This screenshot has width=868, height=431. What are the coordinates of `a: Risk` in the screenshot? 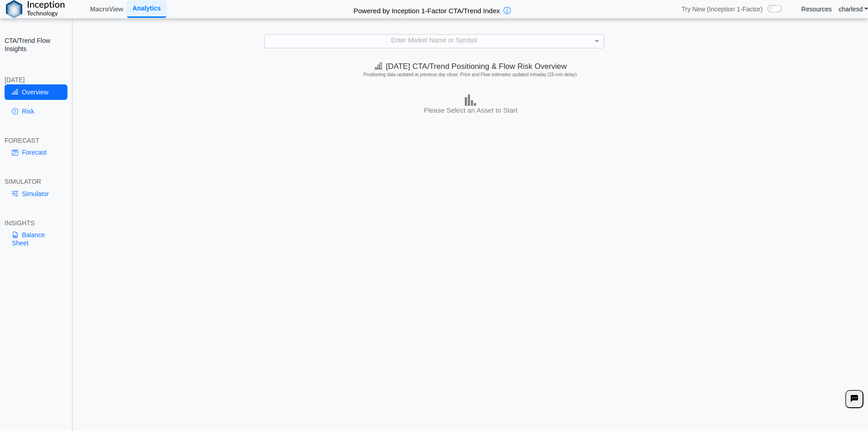 It's located at (36, 111).